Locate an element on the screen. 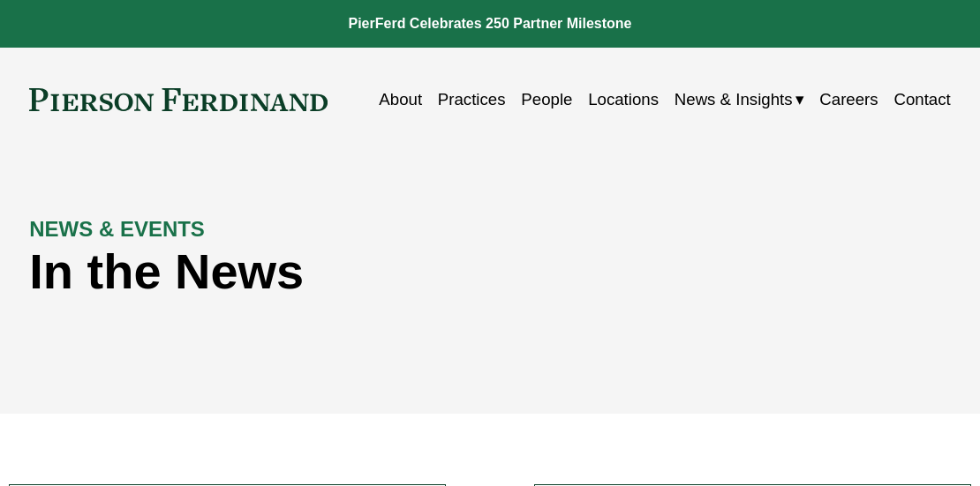  a: Practices is located at coordinates (471, 99).